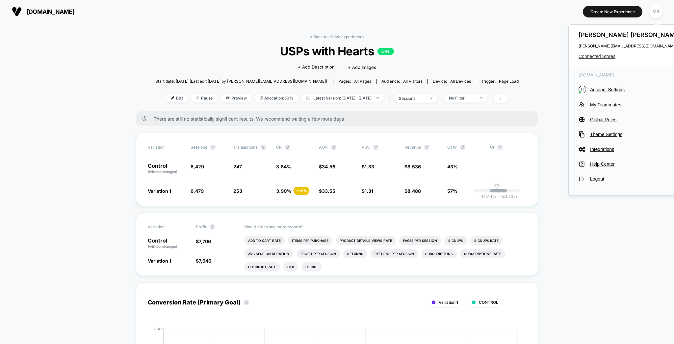 This screenshot has width=674, height=344. Describe the element at coordinates (483, 254) in the screenshot. I see `li: Subscriptions Rate` at that location.